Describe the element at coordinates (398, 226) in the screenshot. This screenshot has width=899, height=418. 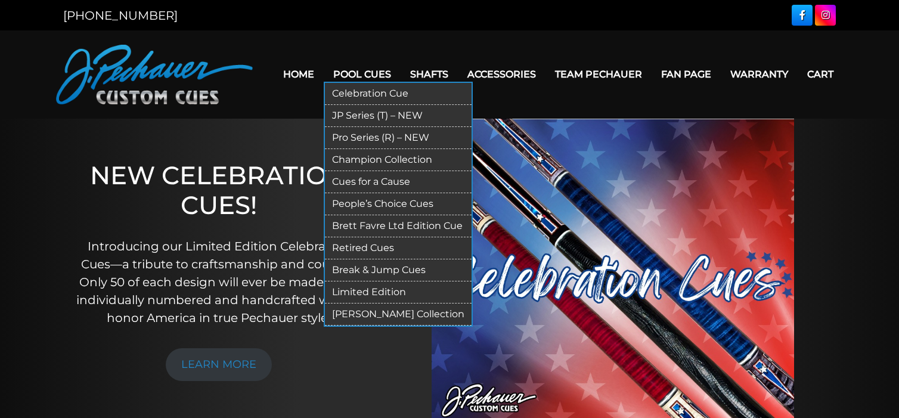
I see `a: Brett Favre Ltd Edition Cue` at that location.